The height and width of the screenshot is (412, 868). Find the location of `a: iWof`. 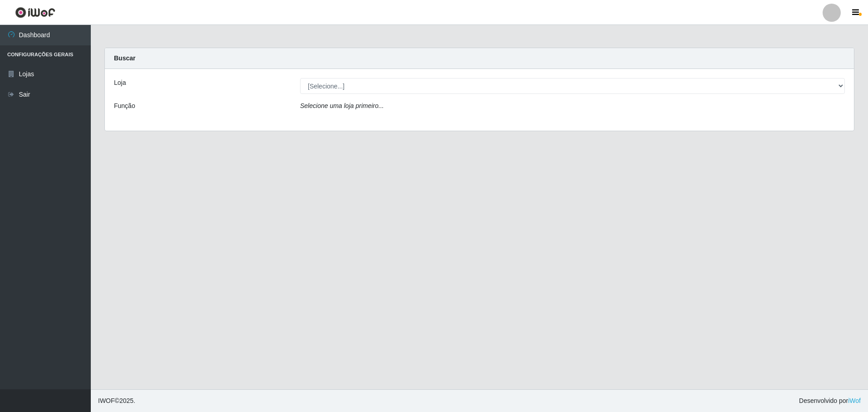

a: iWof is located at coordinates (855, 401).